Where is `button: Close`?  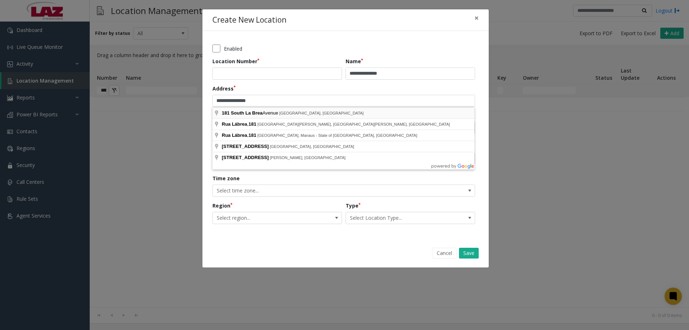 button: Close is located at coordinates (476, 18).